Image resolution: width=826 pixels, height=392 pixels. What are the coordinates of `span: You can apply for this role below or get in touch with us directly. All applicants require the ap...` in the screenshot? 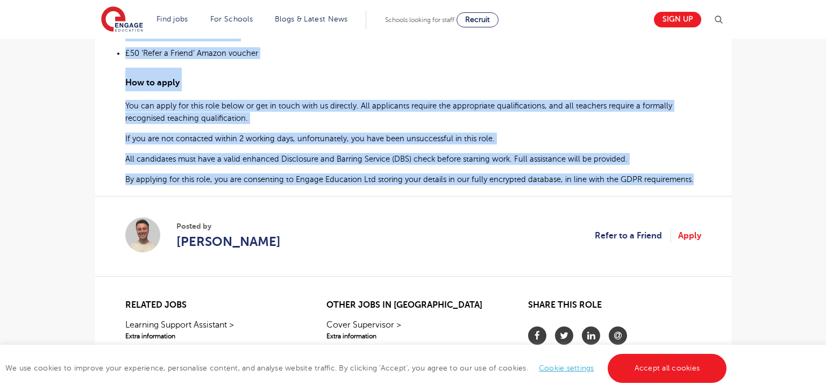 It's located at (398, 112).